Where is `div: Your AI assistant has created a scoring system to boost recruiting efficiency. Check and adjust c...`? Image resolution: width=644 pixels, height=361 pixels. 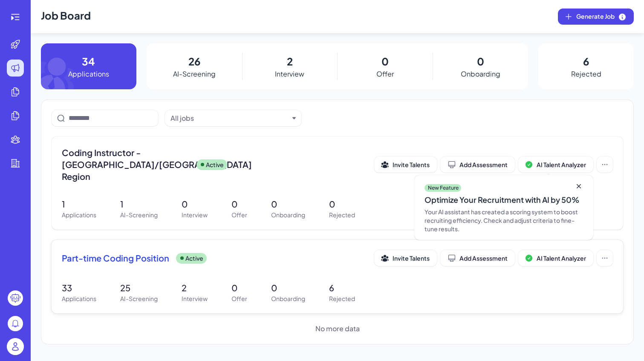
div: Your AI assistant has created a scoring system to boost recruiting efficiency. Check and adjust c... is located at coordinates (504, 220).